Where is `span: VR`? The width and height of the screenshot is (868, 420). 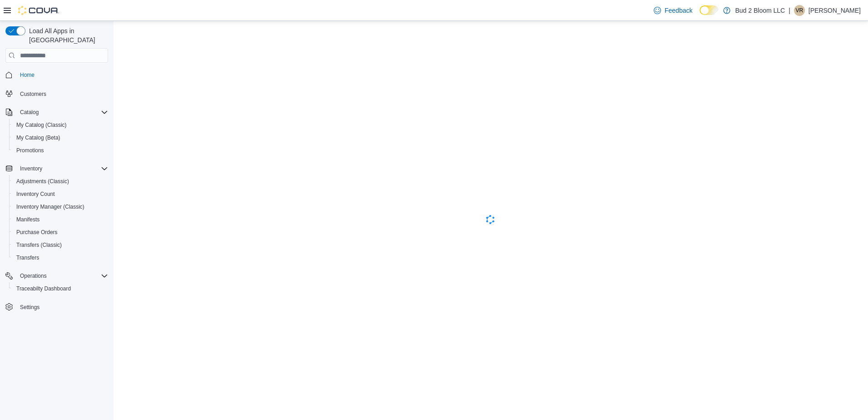 span: VR is located at coordinates (800, 11).